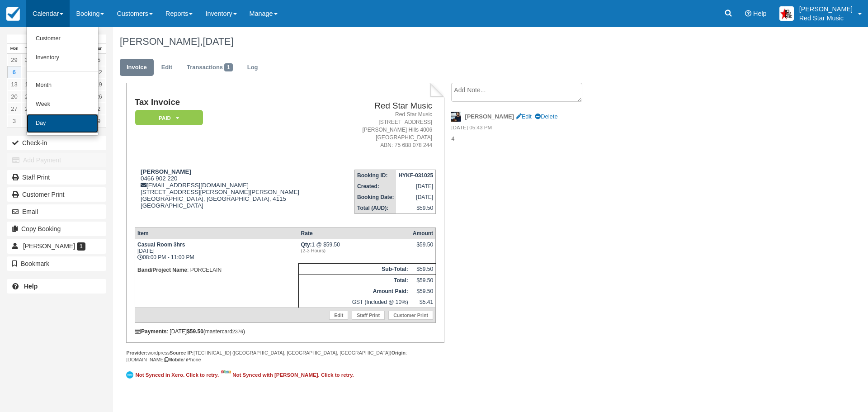 Image resolution: width=868 pixels, height=412 pixels. What do you see at coordinates (98, 60) in the screenshot?
I see `a: 5` at bounding box center [98, 60].